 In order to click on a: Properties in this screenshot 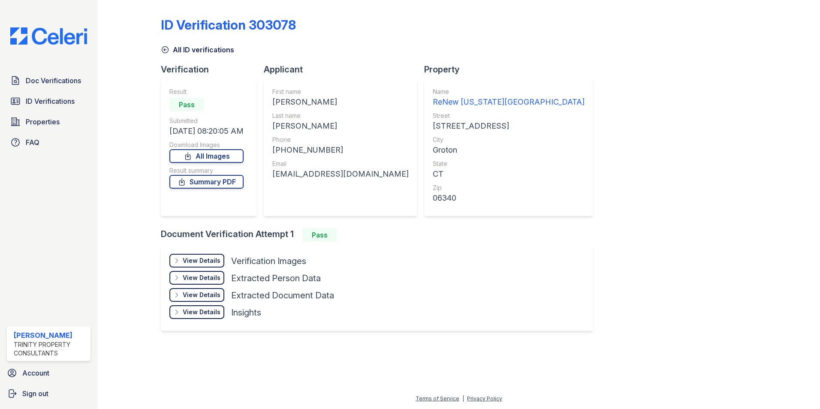, I will do `click(48, 122)`.